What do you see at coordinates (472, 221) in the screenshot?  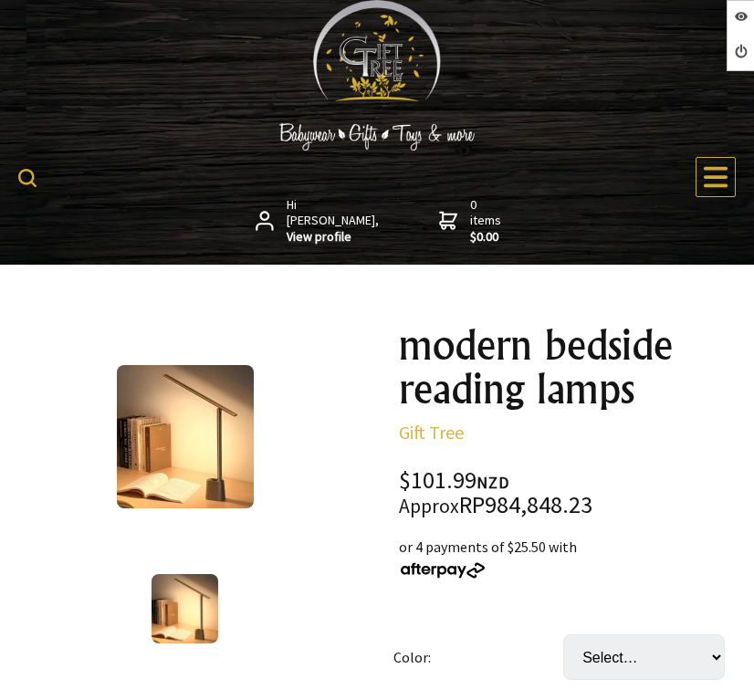 I see `a: 0 items$0.00` at bounding box center [472, 221].